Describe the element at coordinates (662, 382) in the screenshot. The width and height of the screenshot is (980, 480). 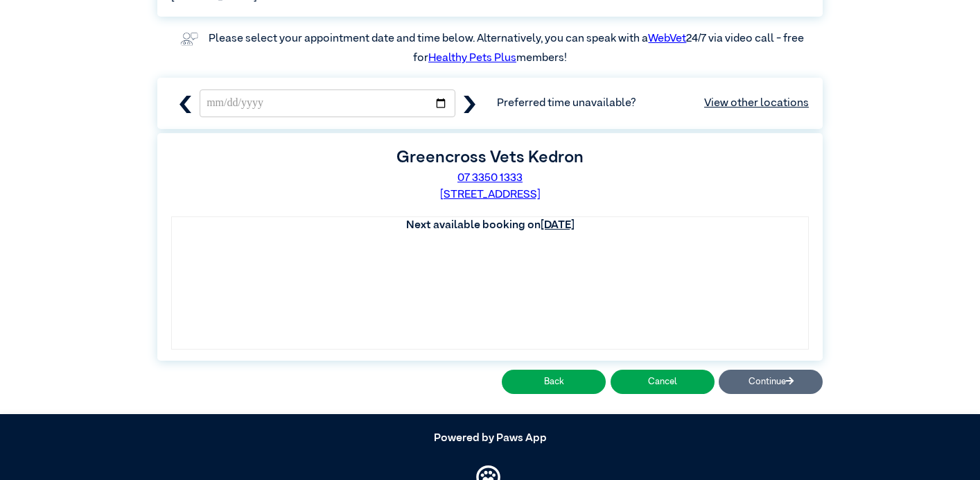
I see `button: Cancel` at that location.